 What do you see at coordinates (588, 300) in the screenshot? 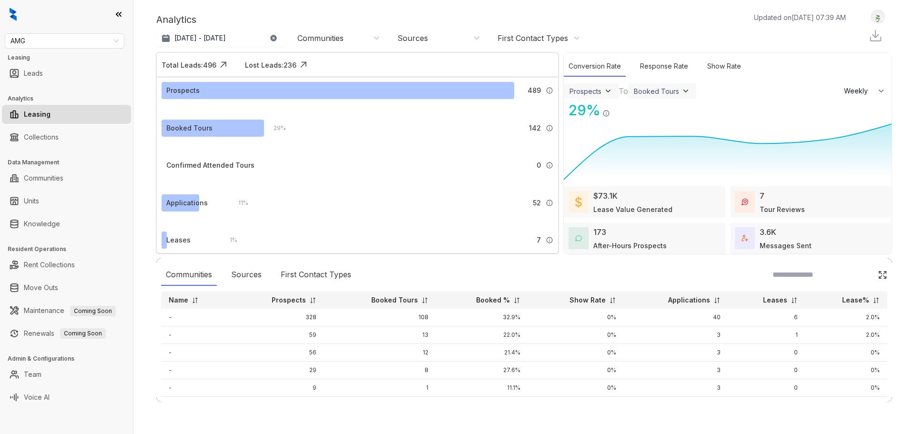
I see `p: Show Rate` at bounding box center [588, 300].